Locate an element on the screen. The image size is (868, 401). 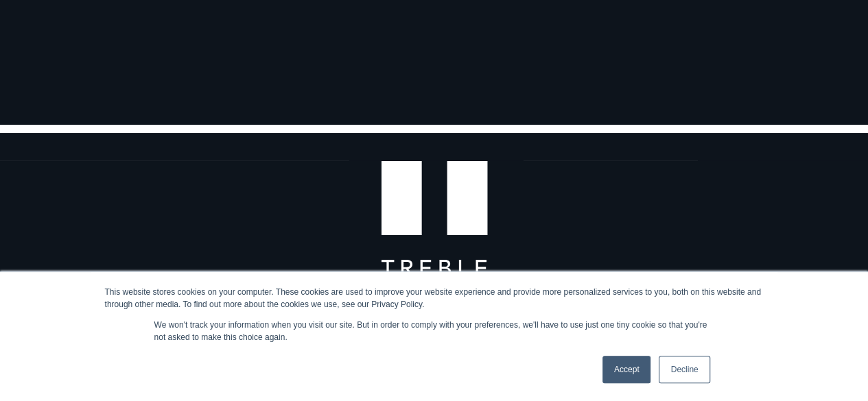
div: This website stores cookies on your computer. These cookies are used to improve your website expe... is located at coordinates (434, 298).